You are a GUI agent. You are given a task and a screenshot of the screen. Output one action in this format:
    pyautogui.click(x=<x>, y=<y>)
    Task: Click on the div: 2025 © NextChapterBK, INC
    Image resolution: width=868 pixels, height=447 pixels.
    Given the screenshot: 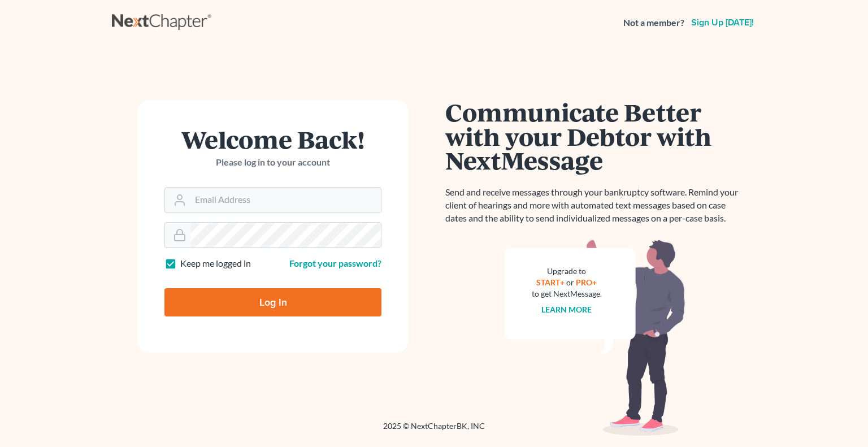 What is the action you would take?
    pyautogui.click(x=434, y=431)
    